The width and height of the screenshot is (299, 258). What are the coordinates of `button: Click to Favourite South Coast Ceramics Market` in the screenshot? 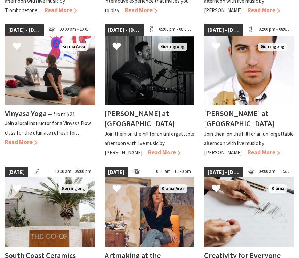 It's located at (17, 189).